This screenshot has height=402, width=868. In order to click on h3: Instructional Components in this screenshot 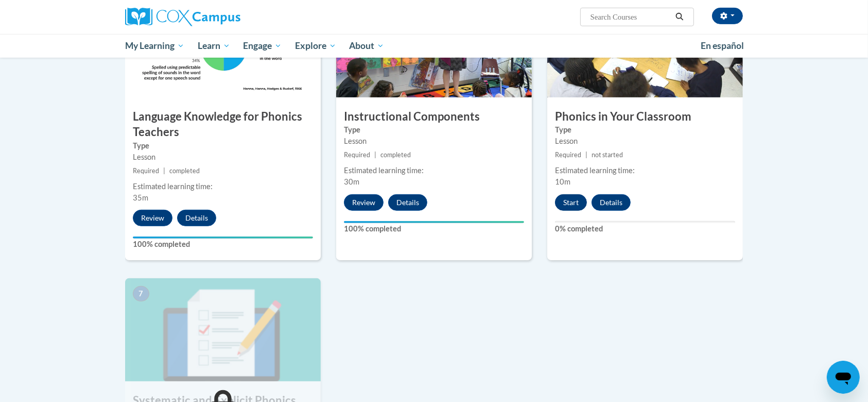, I will do `click(434, 116)`.